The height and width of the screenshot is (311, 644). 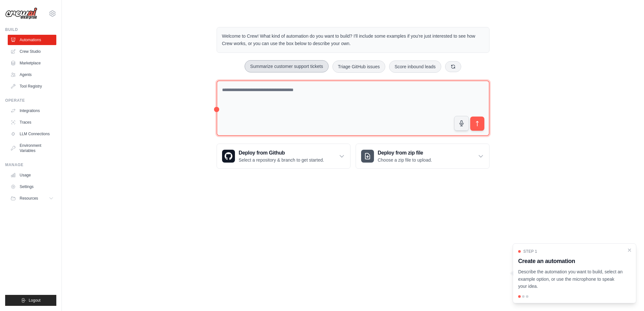 I want to click on p: Welcome to Crew! What kind of automation do you want to build? I'll include some examples if you'..., so click(x=353, y=40).